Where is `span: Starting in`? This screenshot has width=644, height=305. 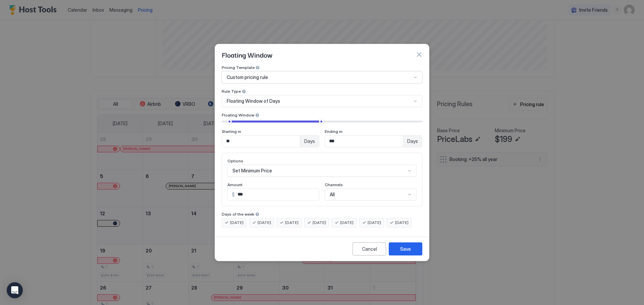 span: Starting in is located at coordinates (232, 131).